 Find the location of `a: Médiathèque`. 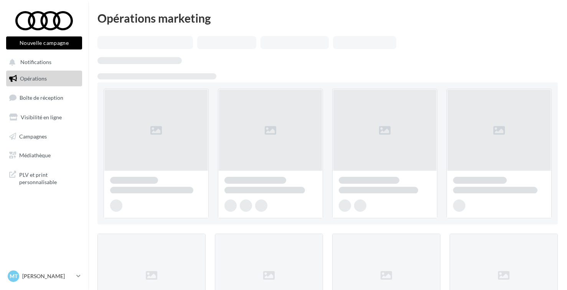

a: Médiathèque is located at coordinates (44, 155).